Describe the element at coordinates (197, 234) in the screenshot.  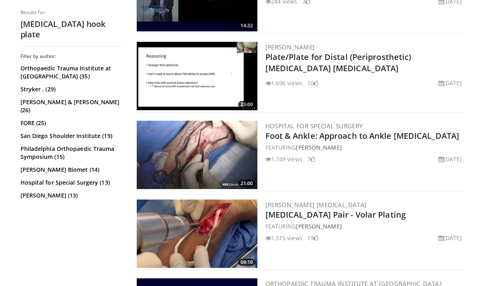
I see `img: 6e1e5b51-bc89-4d74-bbcc-5453362e02ec.300x170_q85_crop-smart_upscale.jpg` at that location.